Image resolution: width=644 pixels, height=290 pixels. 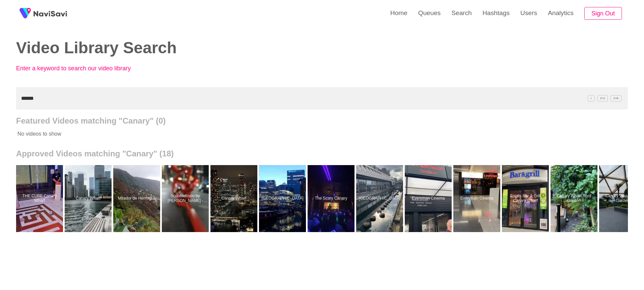 What do you see at coordinates (603, 98) in the screenshot?
I see `span: C^J` at bounding box center [603, 98].